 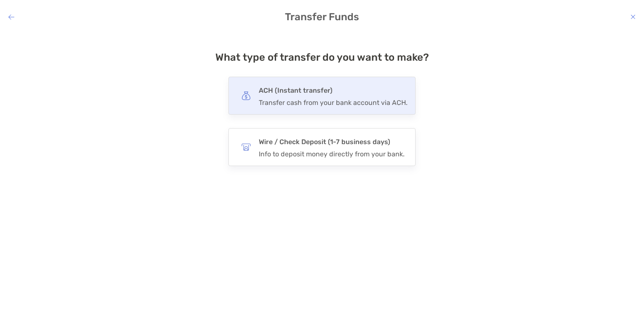 What do you see at coordinates (332, 142) in the screenshot?
I see `h4: Wire / Check Deposit (1-7 business days)` at bounding box center [332, 142].